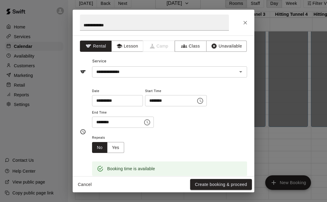 Image resolution: width=327 pixels, height=202 pixels. Describe the element at coordinates (108, 148) in the screenshot. I see `div: outlined button group` at that location.